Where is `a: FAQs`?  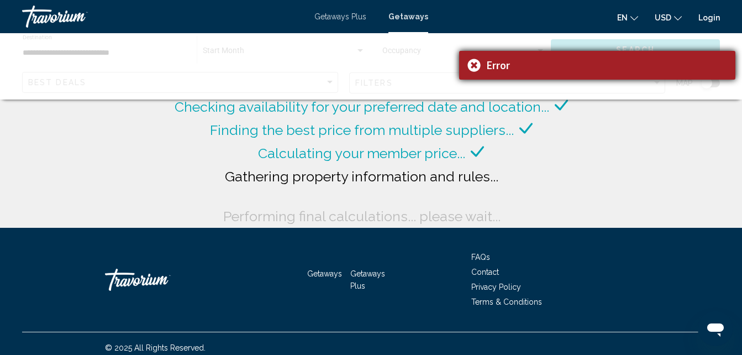 a: FAQs is located at coordinates (481, 257).